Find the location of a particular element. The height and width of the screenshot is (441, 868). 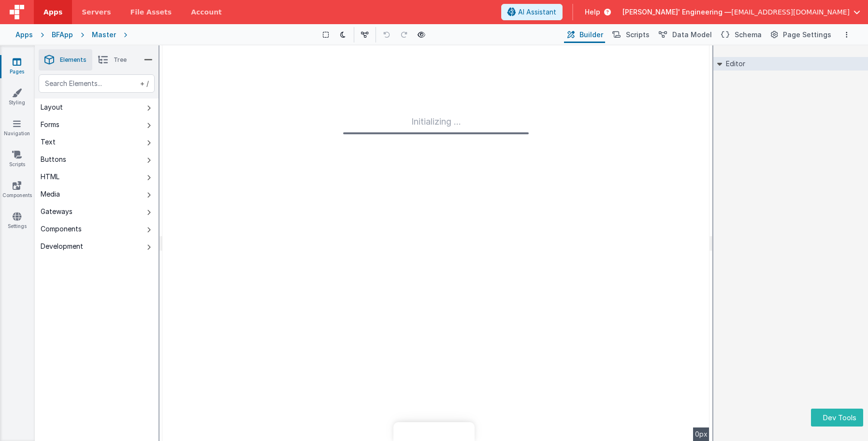

button: Data Model is located at coordinates (685, 35).